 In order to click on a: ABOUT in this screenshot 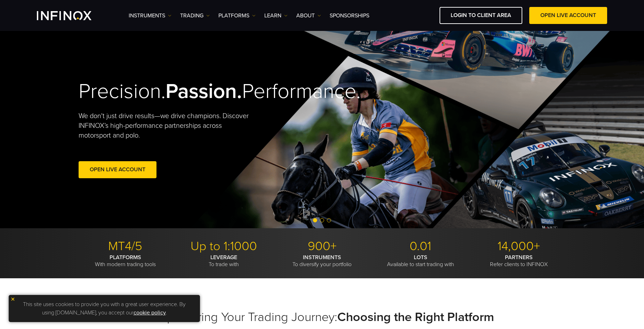, I will do `click(309, 16)`.